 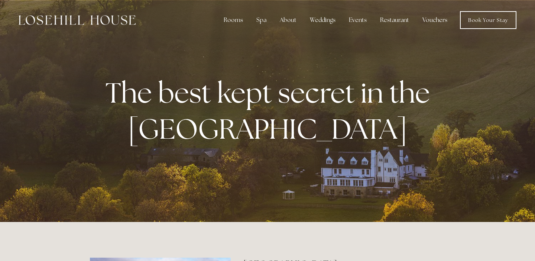 What do you see at coordinates (435, 20) in the screenshot?
I see `a: Vouchers` at bounding box center [435, 20].